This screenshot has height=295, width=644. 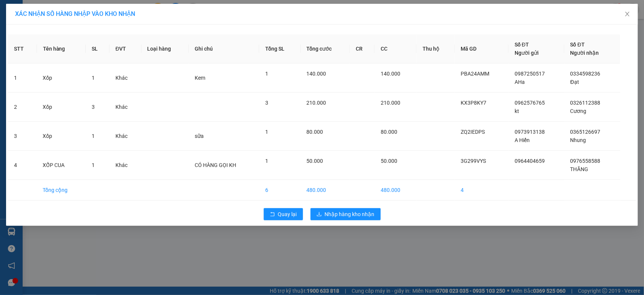 What do you see at coordinates (280, 49) in the screenshot?
I see `th: Tổng SL` at bounding box center [280, 49].